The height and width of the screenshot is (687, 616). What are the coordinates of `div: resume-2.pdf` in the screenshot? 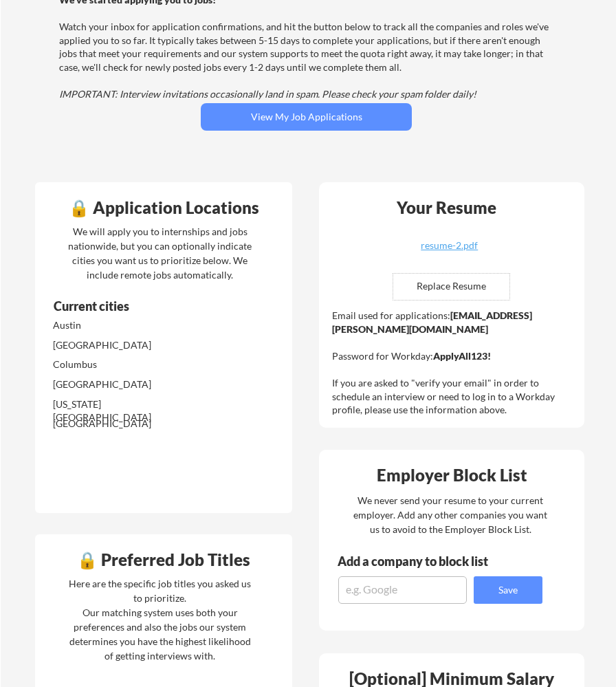 It's located at (450, 246).